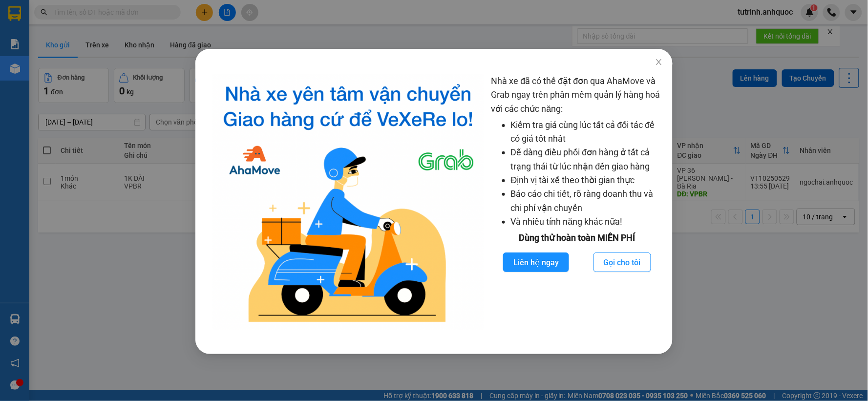 This screenshot has width=868, height=401. I want to click on img: logo, so click(348, 201).